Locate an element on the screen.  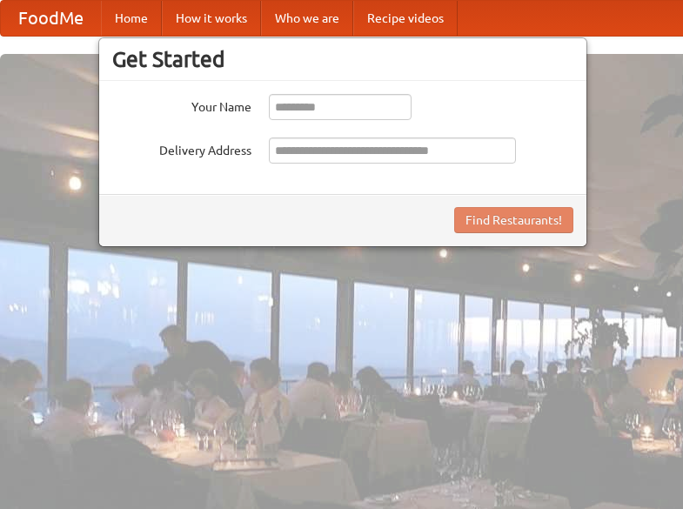
a: Recipe videos is located at coordinates (406, 18).